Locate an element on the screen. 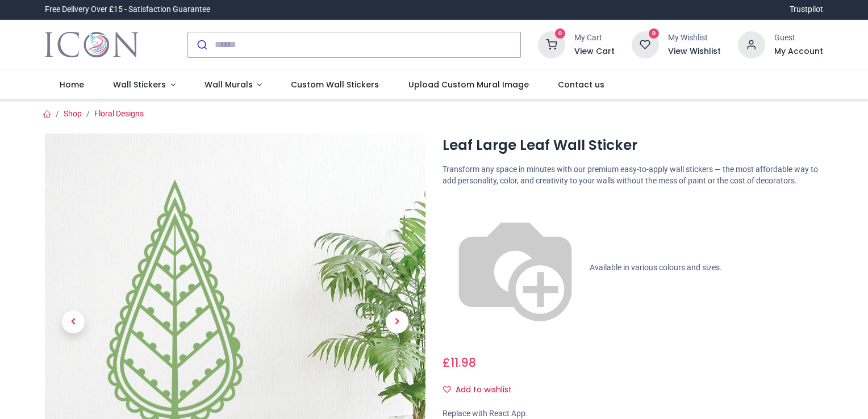  p: Transform any space in minutes with our premium easy-to-apply wall stickers — the most affordable... is located at coordinates (633, 175).